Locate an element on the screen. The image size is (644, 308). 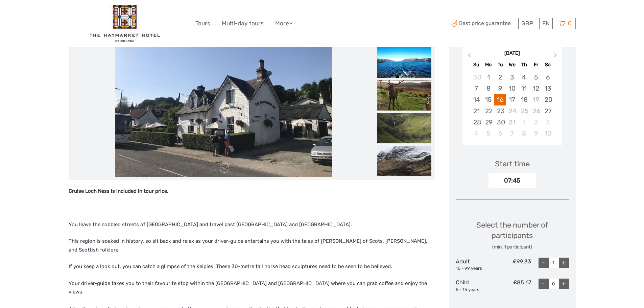
div: Sa is located at coordinates (547, 65).